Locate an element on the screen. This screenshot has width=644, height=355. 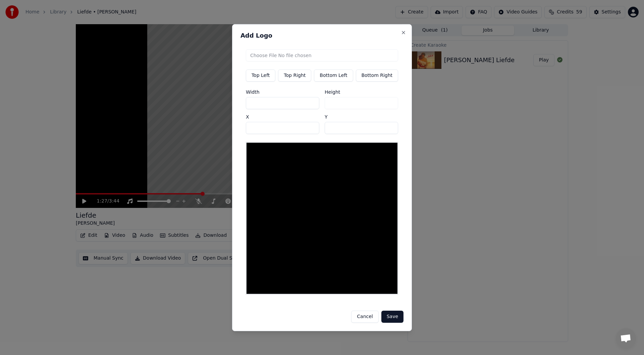
label: X is located at coordinates (283, 116).